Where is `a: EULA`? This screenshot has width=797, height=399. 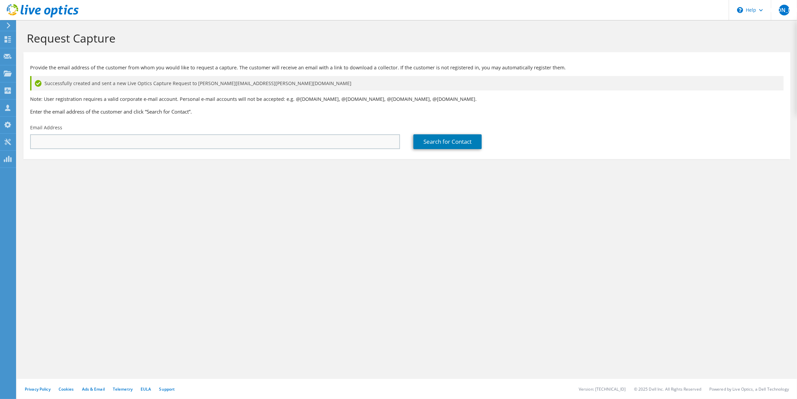
a: EULA is located at coordinates (146, 389).